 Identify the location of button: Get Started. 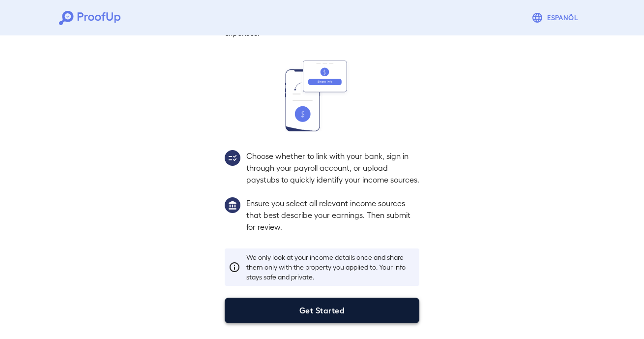
(322, 311).